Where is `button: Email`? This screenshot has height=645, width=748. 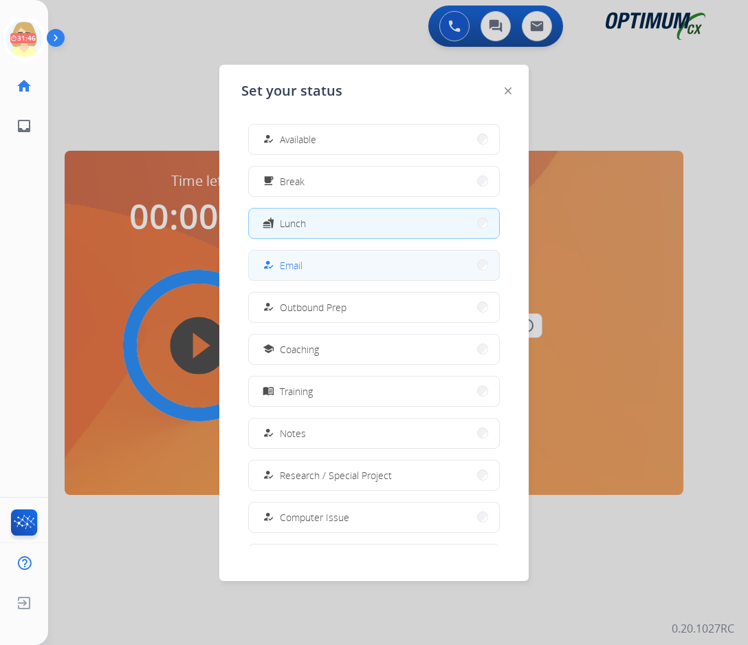 button: Email is located at coordinates (374, 265).